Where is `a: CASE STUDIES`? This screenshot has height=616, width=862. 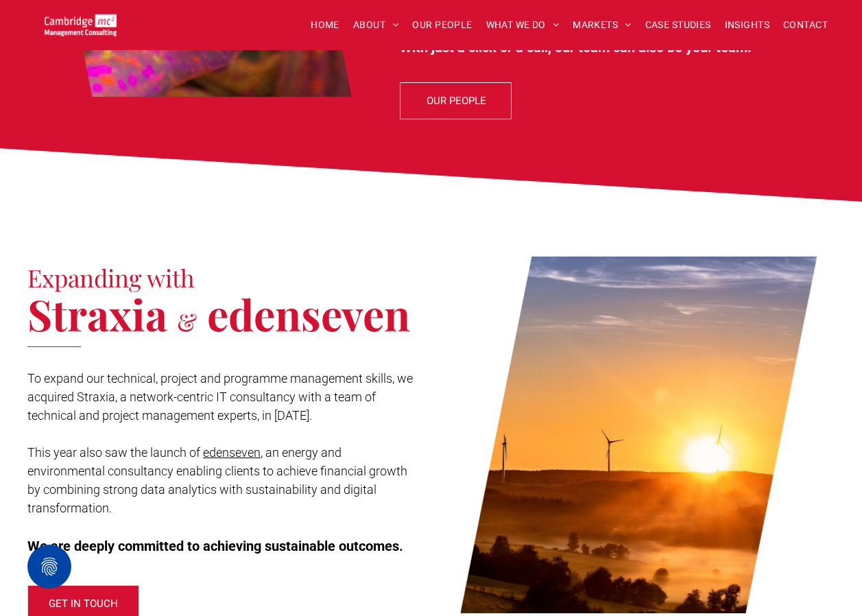 a: CASE STUDIES is located at coordinates (679, 25).